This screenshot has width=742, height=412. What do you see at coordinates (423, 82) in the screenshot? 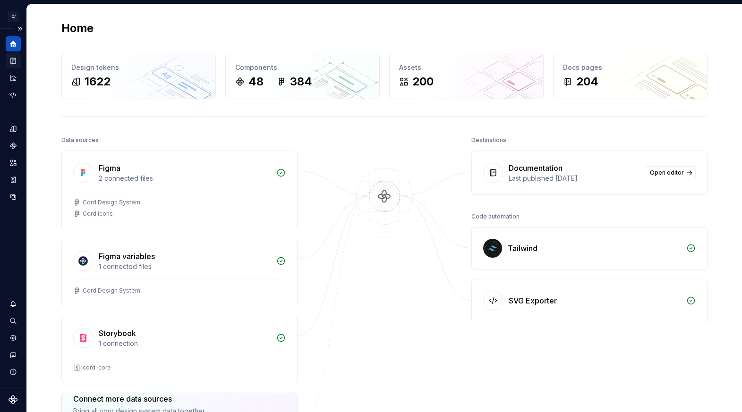
I see `div: 200` at bounding box center [423, 82].